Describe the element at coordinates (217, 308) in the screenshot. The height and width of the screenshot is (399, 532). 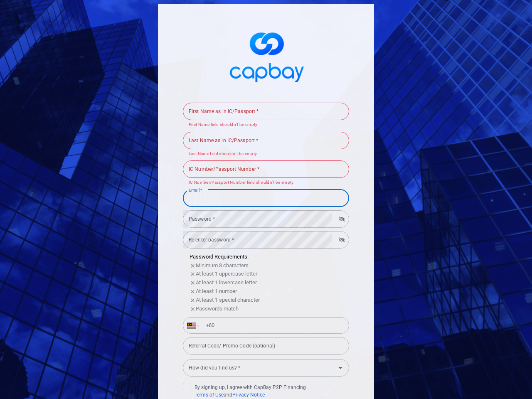
I see `span: Passwords match` at that location.